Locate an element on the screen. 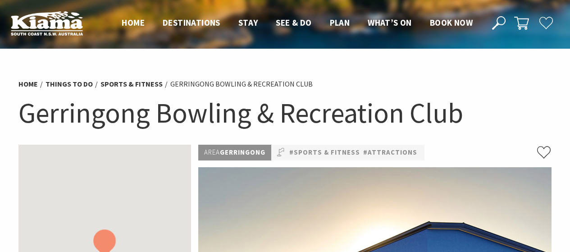 This screenshot has height=252, width=570. a: Home is located at coordinates (28, 84).